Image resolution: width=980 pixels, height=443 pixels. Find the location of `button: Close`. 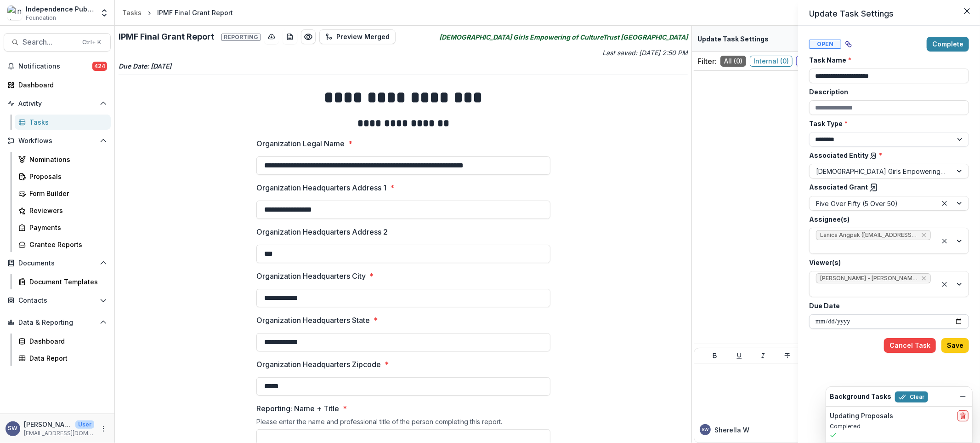

button: Close is located at coordinates (967, 11).